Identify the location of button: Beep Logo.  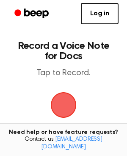
(64, 105).